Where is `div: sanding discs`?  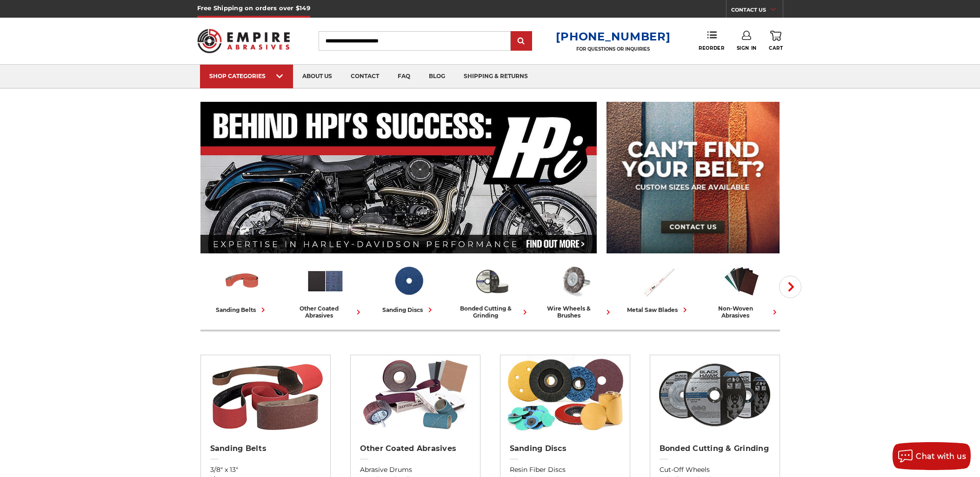 div: sanding discs is located at coordinates (409, 310).